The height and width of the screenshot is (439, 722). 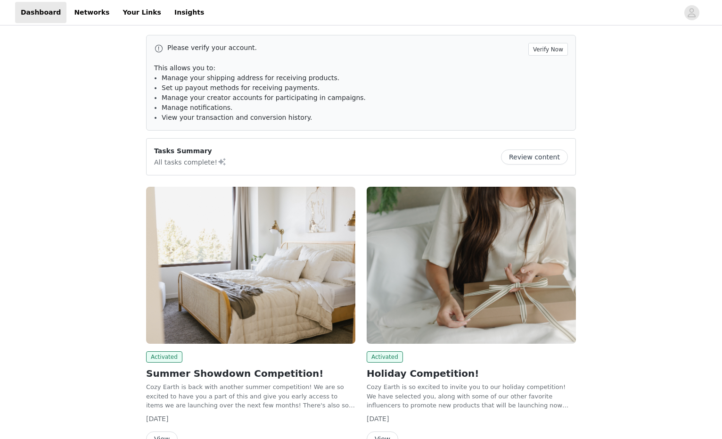 What do you see at coordinates (471, 396) in the screenshot?
I see `p: Cozy Earth is so excited to invite you to our holiday competition! We have selected you, along wi...` at bounding box center [471, 396].